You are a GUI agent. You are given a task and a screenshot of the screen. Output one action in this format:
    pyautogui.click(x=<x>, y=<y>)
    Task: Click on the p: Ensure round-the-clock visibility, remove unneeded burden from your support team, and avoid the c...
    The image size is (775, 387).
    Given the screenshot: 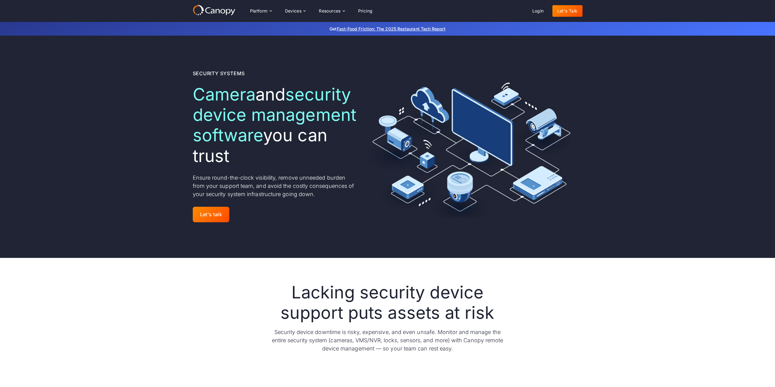 What is the action you would take?
    pyautogui.click(x=275, y=186)
    